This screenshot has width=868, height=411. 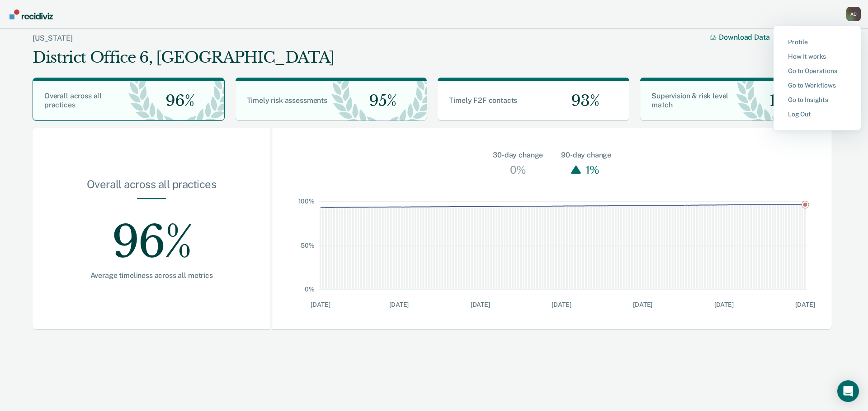 I want to click on img: Recidiviz, so click(x=31, y=14).